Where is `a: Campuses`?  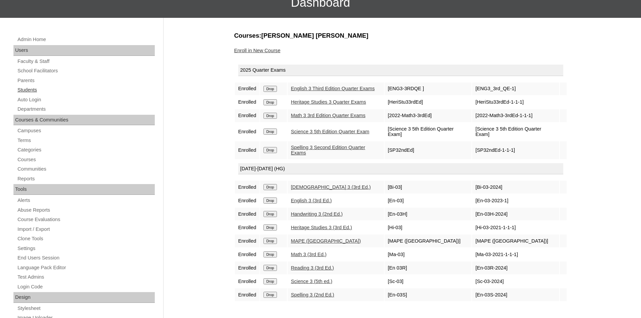
a: Campuses is located at coordinates (86, 131).